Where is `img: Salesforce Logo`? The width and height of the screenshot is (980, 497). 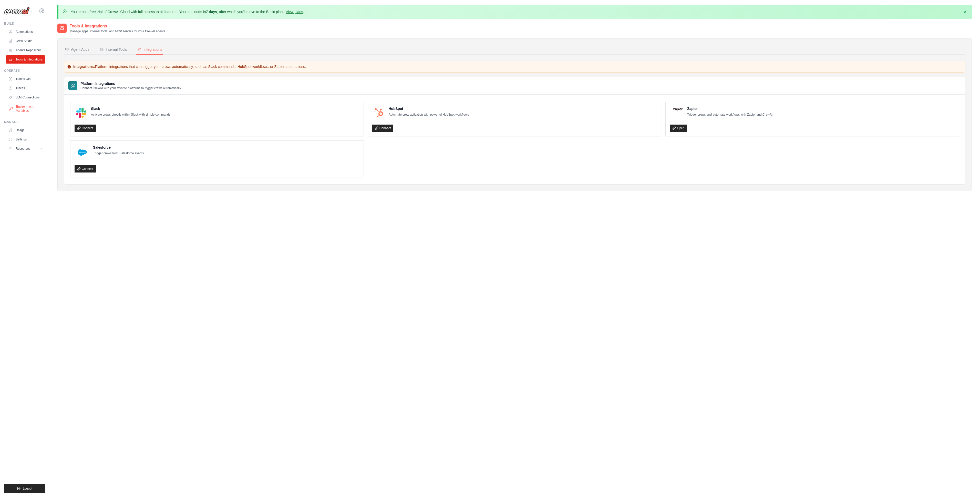 img: Salesforce Logo is located at coordinates (82, 152).